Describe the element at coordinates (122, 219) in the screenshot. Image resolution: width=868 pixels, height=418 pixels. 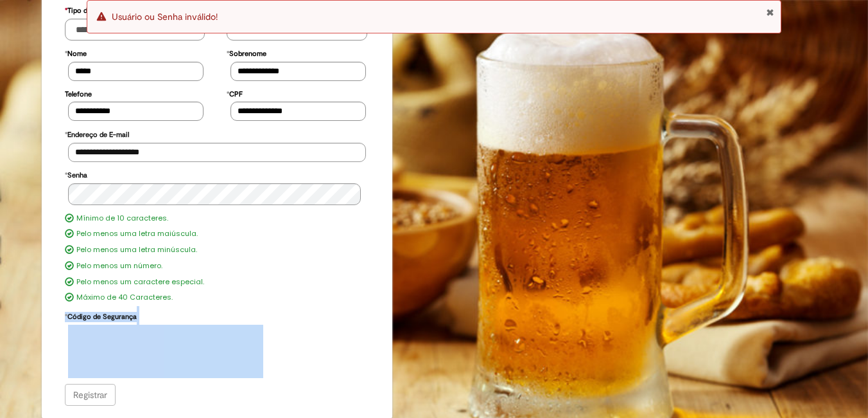
I see `label: Mínimo de 10 caracteres.` at that location.